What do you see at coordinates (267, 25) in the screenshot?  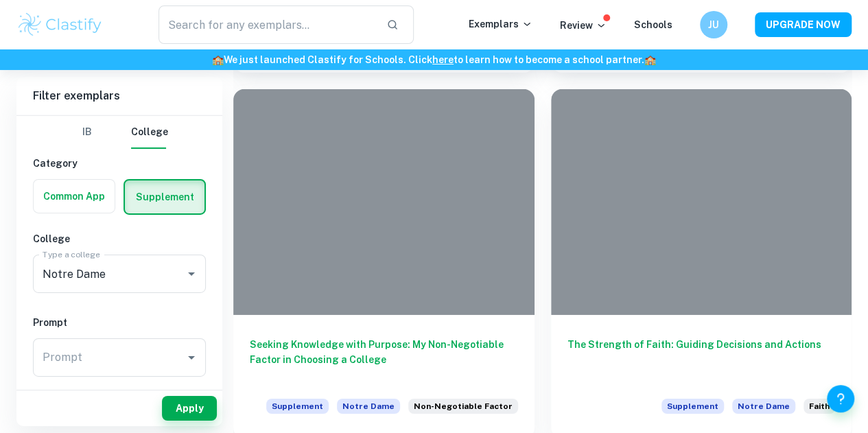 I see `input: Search for any exemplars...` at bounding box center [267, 25].